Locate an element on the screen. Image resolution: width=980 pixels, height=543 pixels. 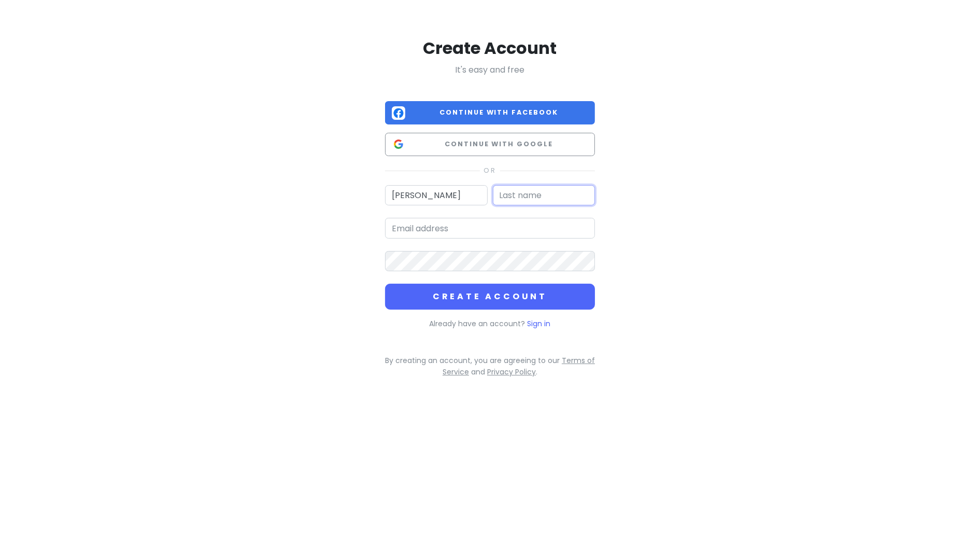
p: By creating an account, you are agreeing to our and . is located at coordinates (490, 366).